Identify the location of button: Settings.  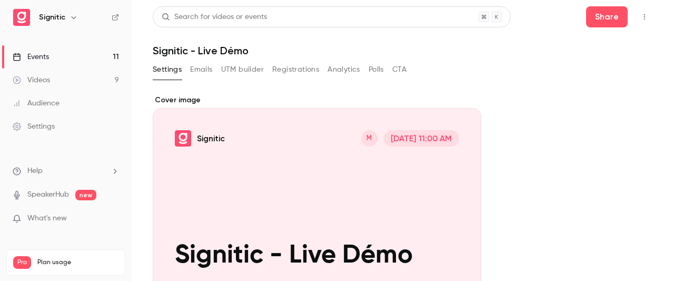
(167, 70).